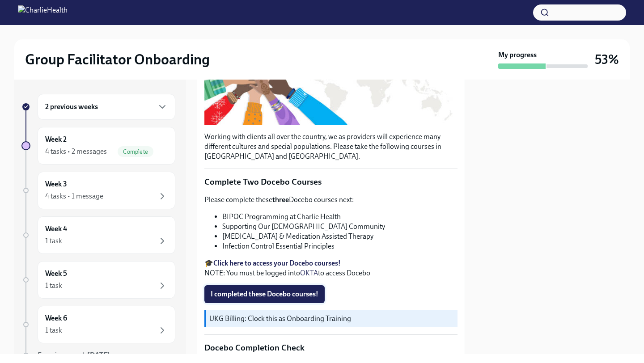  I want to click on h6: Week 3, so click(56, 184).